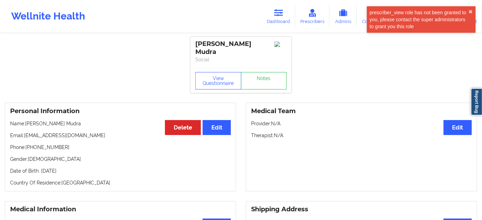 This screenshot has width=482, height=220. I want to click on p: Therapist: N/A, so click(361, 136).